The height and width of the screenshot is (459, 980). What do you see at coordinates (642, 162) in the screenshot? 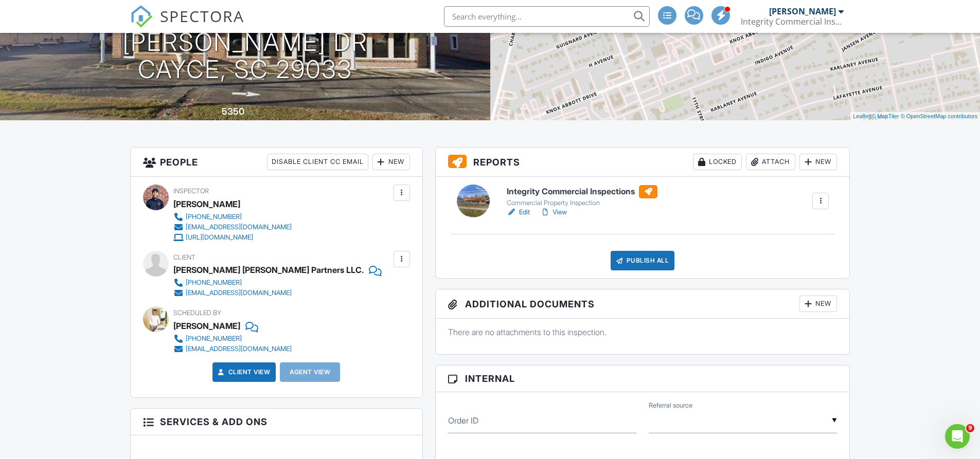
I see `h3: Reports` at bounding box center [642, 162].